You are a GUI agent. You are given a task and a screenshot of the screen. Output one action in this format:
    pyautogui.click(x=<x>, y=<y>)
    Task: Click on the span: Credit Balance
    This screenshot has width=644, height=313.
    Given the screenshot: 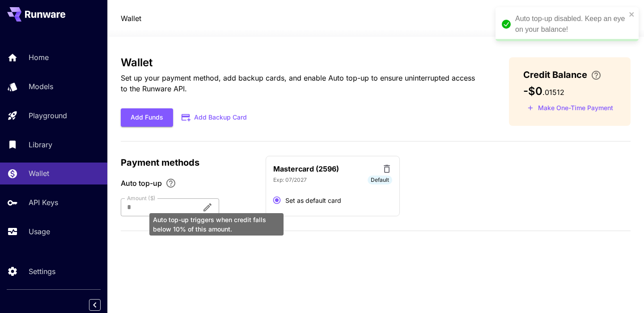 What is the action you would take?
    pyautogui.click(x=555, y=75)
    